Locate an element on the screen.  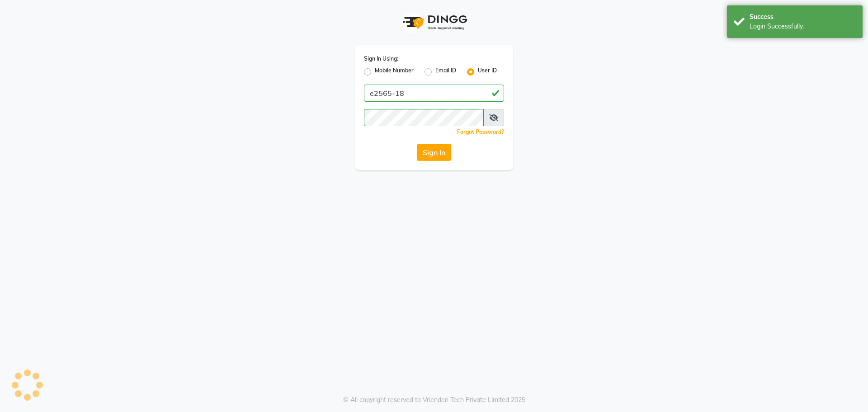
div: Login Successfully. is located at coordinates (802, 26).